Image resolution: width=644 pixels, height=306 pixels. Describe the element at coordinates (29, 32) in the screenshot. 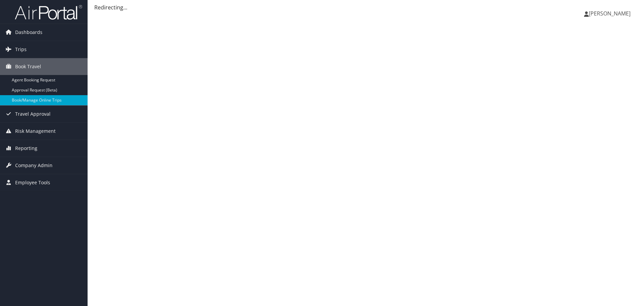

I see `span: Dashboards` at that location.